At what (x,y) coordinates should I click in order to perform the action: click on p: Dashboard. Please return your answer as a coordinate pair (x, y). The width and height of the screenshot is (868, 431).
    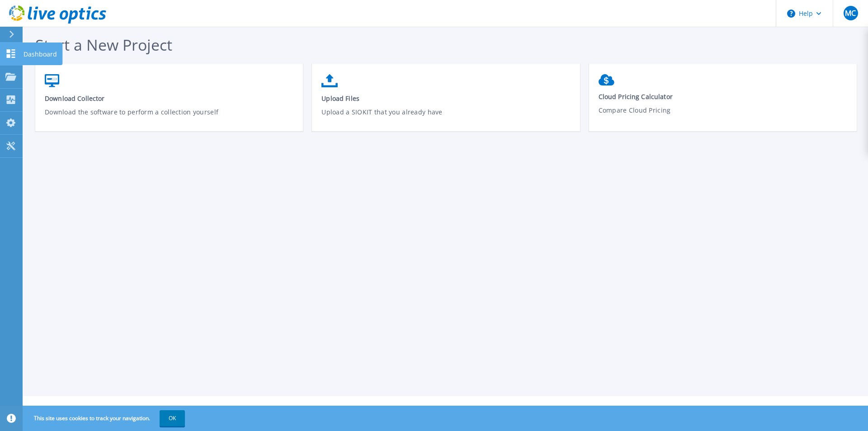
    Looking at the image, I should click on (40, 54).